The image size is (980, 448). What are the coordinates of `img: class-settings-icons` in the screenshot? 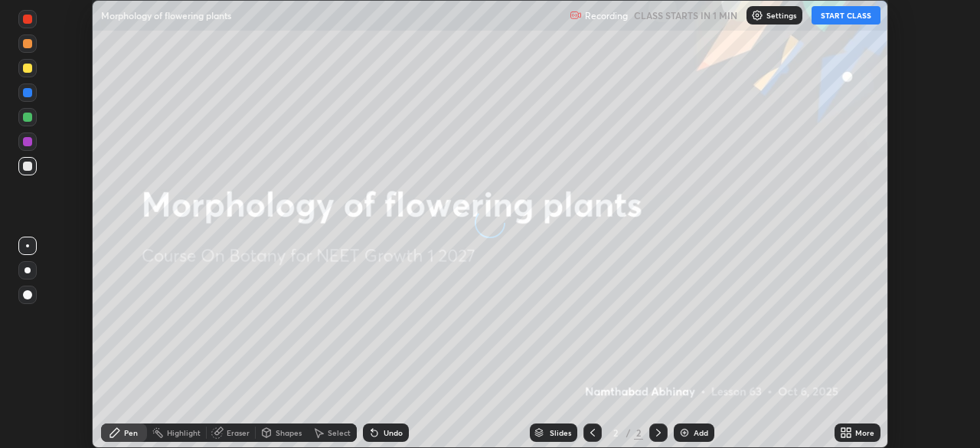 It's located at (757, 16).